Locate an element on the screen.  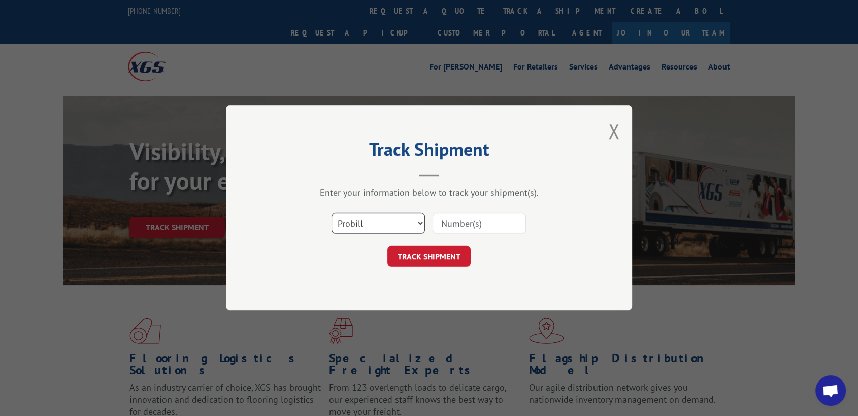
button: TRACK SHIPMENT is located at coordinates (429, 257).